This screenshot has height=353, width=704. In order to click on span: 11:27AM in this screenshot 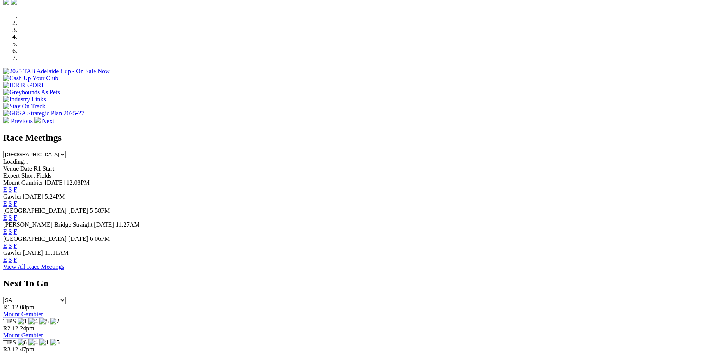, I will do `click(128, 224)`.